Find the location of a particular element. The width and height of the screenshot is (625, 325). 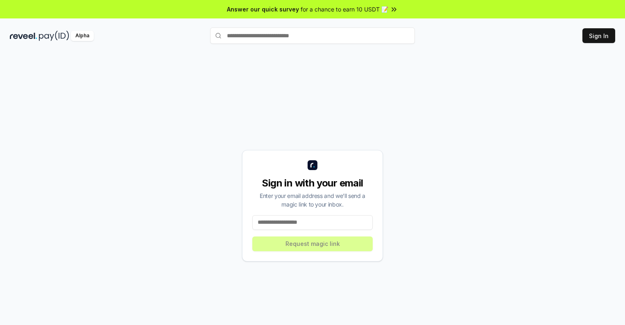

img: reveel_dark is located at coordinates (23, 36).